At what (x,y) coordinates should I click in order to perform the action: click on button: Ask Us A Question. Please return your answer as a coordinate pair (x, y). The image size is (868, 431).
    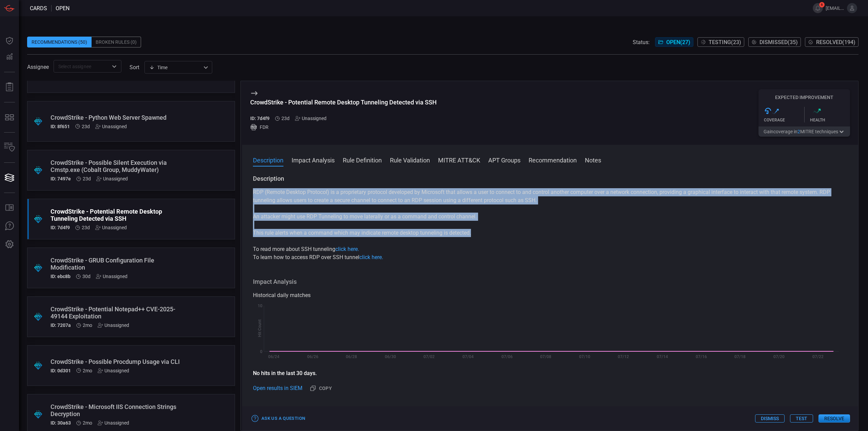
    Looking at the image, I should click on (9, 226).